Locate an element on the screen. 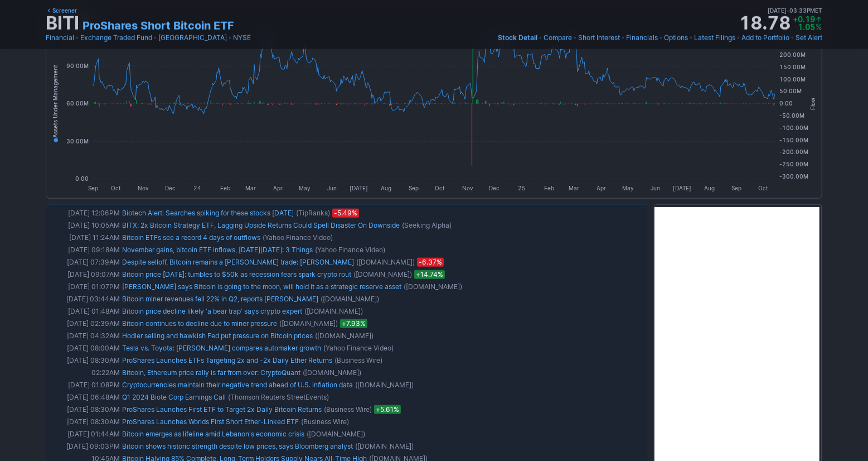  a: Hodler selling and hawkish Fed put pressure on Bitcoin prices is located at coordinates (218, 335).